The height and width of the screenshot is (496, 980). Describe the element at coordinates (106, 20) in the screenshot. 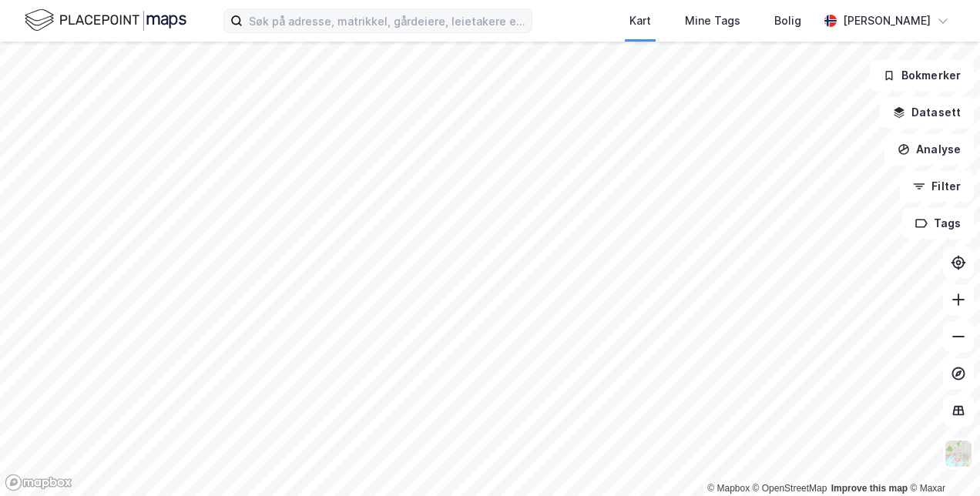

I see `img: logo.f888ab2527a4732fd821a326f86c7f29.svg` at that location.